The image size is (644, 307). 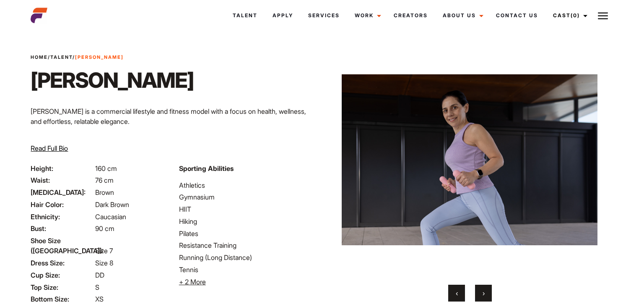 I want to click on span: Bottom Size:, so click(x=62, y=299).